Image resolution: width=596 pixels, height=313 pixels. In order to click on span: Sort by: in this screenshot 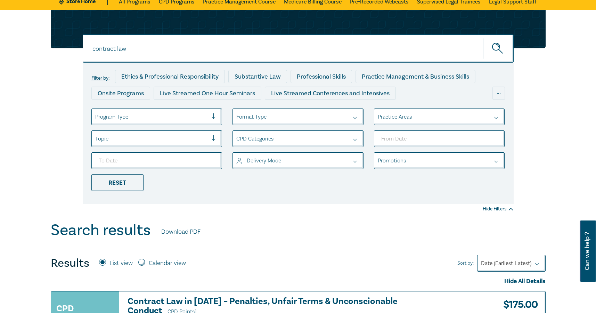, I will do `click(465, 263)`.